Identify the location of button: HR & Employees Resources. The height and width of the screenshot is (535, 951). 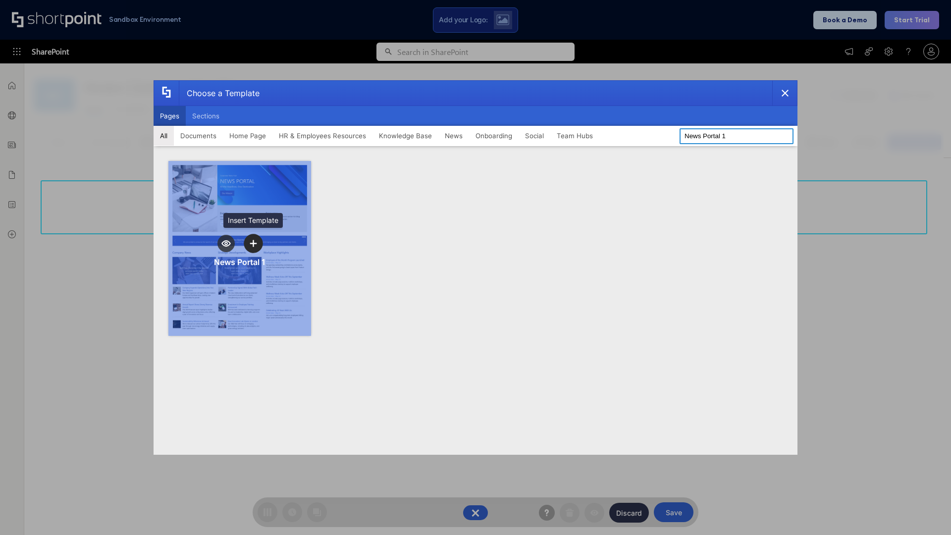
(322, 136).